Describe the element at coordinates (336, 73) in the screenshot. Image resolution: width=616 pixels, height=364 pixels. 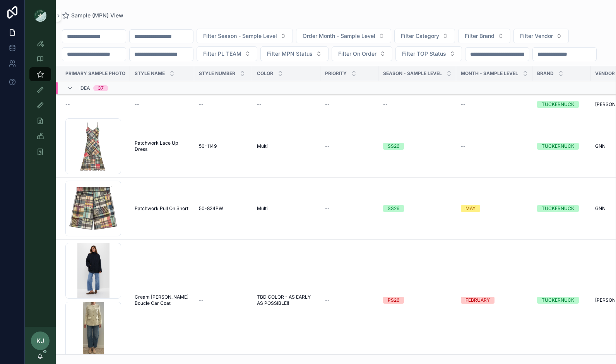
I see `span: PRIORITY` at that location.